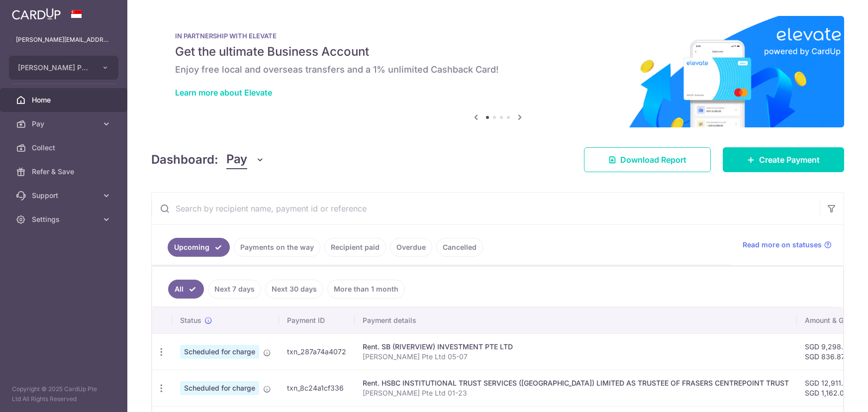  What do you see at coordinates (294, 289) in the screenshot?
I see `a: Next 30 days` at bounding box center [294, 289].